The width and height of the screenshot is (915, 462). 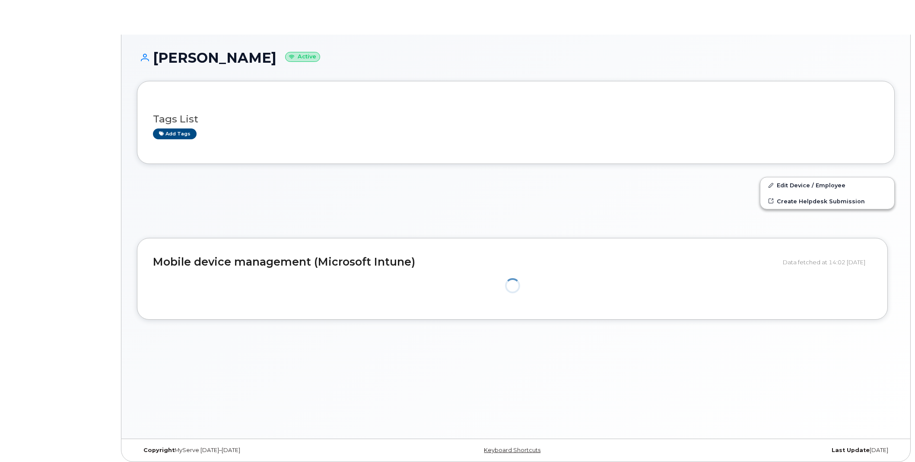 I want to click on a: Add tags, so click(x=175, y=134).